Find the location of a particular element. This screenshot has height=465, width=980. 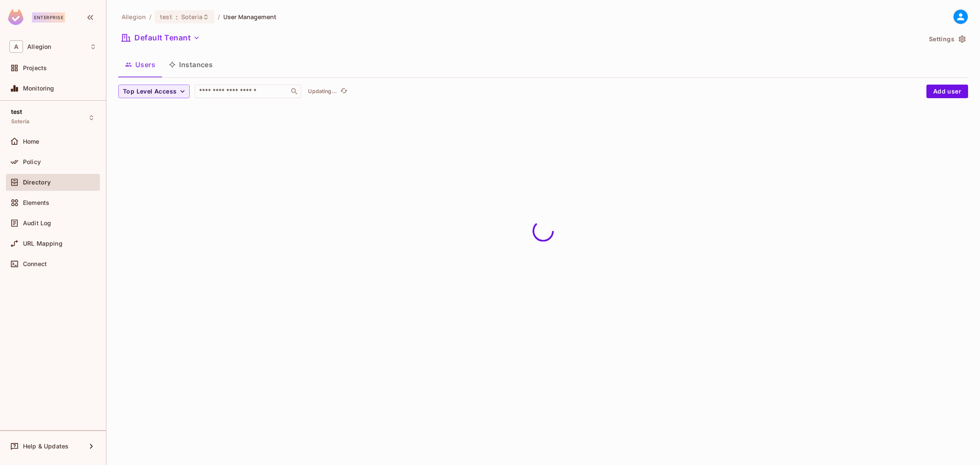

span: Click to refresh data is located at coordinates (343, 91).